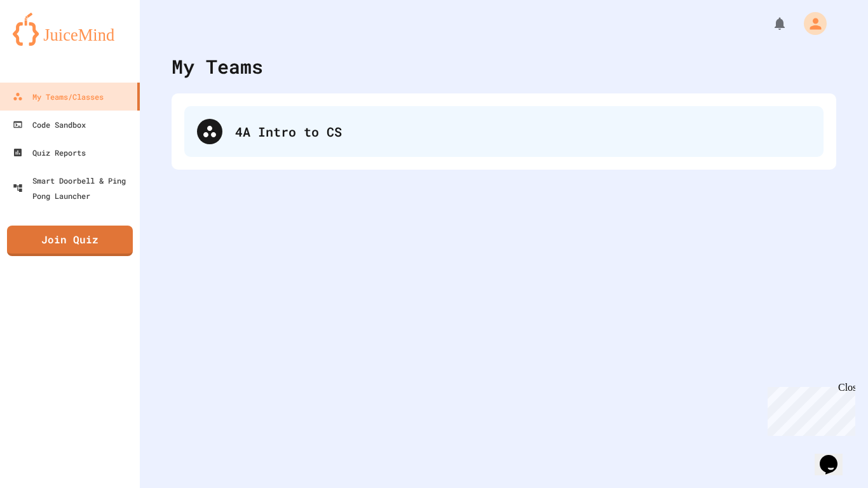 The height and width of the screenshot is (488, 868). Describe the element at coordinates (46, 42) in the screenshot. I see `div: Chat with us now!Close` at that location.